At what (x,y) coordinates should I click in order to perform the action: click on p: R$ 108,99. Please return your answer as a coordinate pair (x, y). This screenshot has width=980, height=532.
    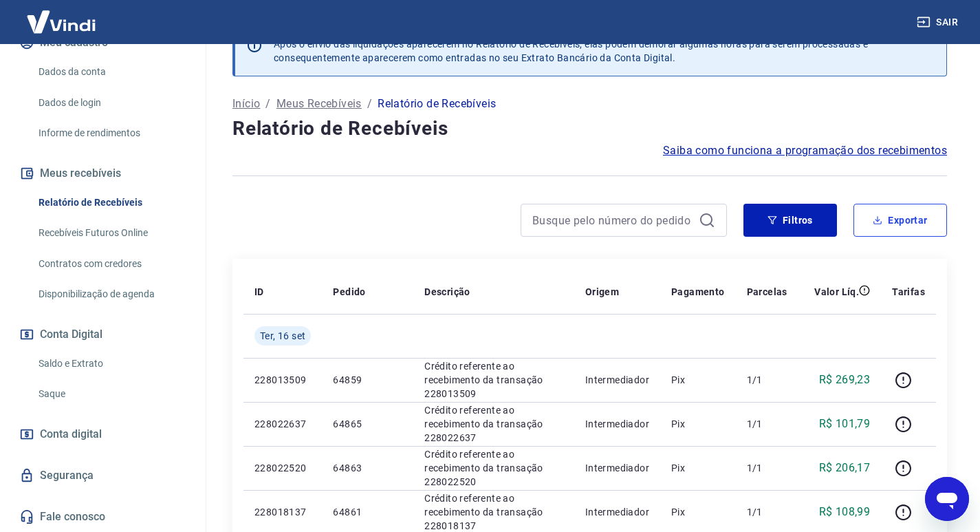
    Looking at the image, I should click on (845, 512).